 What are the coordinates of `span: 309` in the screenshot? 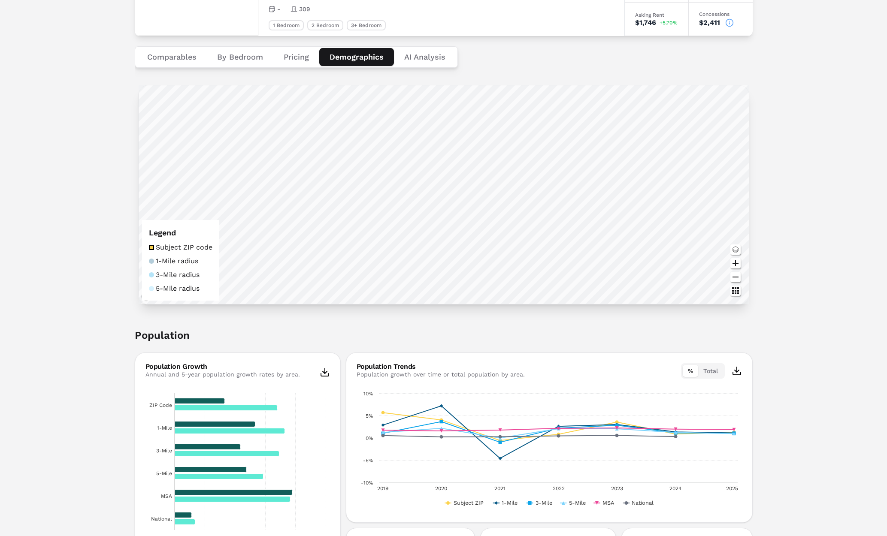 It's located at (305, 9).